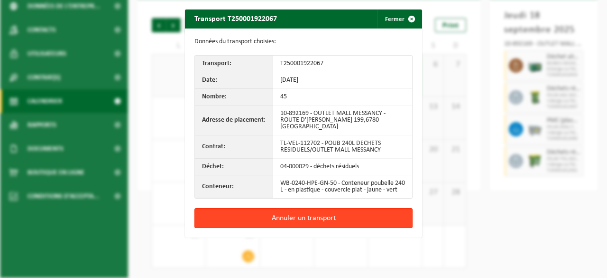 The width and height of the screenshot is (607, 278). What do you see at coordinates (234, 120) in the screenshot?
I see `th: Adresse de placement:` at bounding box center [234, 120].